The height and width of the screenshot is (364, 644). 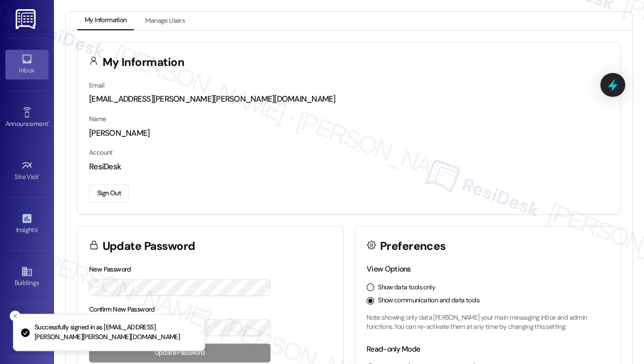 I want to click on h3: My Information, so click(x=144, y=62).